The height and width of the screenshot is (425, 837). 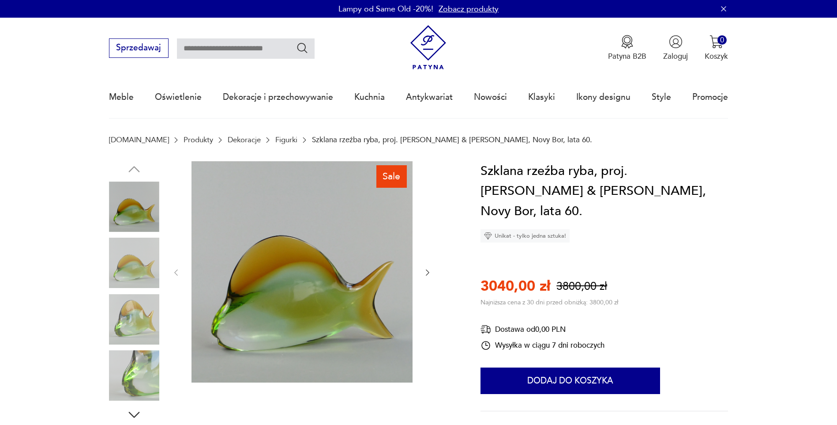 I want to click on div: 0, so click(x=722, y=40).